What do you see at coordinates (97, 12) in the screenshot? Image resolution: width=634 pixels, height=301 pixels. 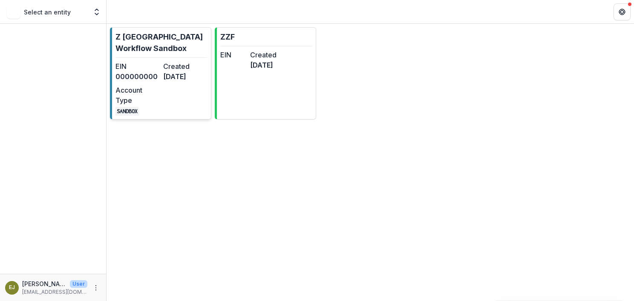 I see `button: Open entity switcher` at bounding box center [97, 12].